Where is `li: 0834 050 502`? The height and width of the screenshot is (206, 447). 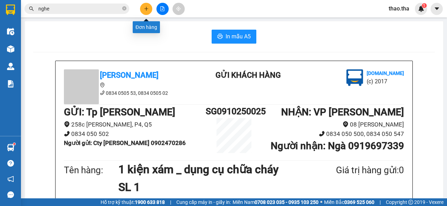
li: 0834 050 502 is located at coordinates (135, 134).